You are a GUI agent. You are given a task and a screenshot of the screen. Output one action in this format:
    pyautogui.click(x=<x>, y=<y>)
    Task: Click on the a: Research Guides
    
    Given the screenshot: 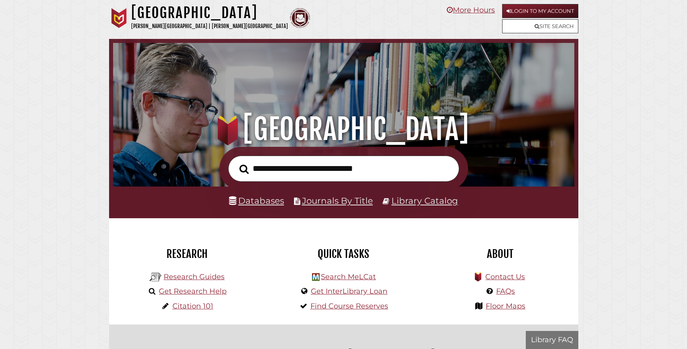 What is the action you would take?
    pyautogui.click(x=194, y=277)
    